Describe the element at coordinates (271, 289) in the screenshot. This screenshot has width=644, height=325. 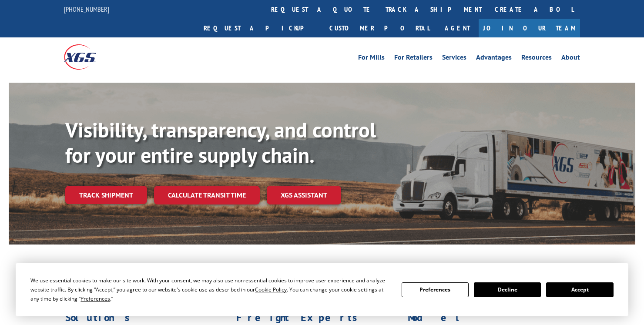
I see `span: Cookie Policy` at that location.